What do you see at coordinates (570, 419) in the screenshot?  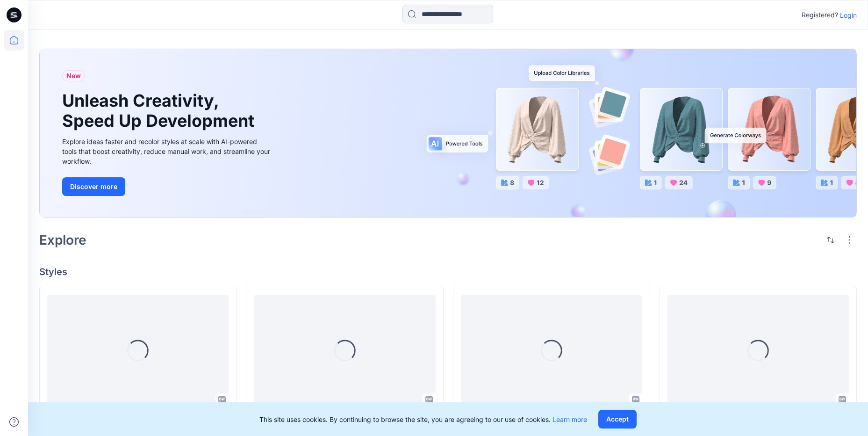 I see `a: Learn more` at bounding box center [570, 419].